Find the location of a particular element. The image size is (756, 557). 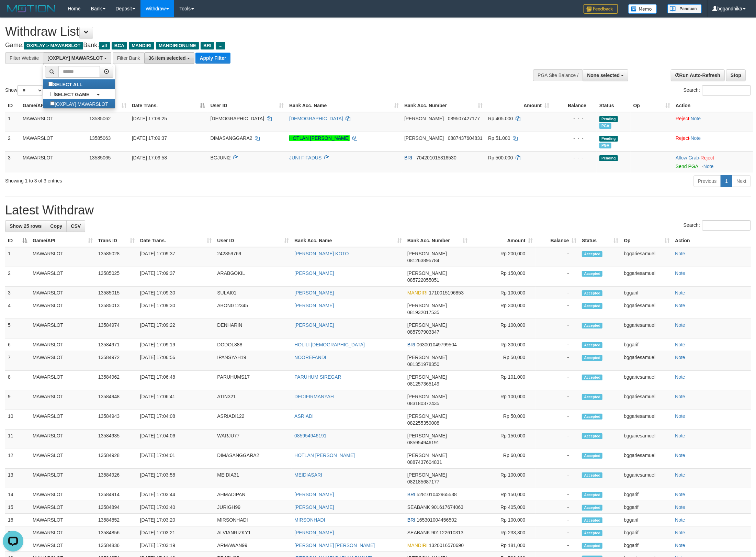

td: ASRIADI122 is located at coordinates (253, 419).